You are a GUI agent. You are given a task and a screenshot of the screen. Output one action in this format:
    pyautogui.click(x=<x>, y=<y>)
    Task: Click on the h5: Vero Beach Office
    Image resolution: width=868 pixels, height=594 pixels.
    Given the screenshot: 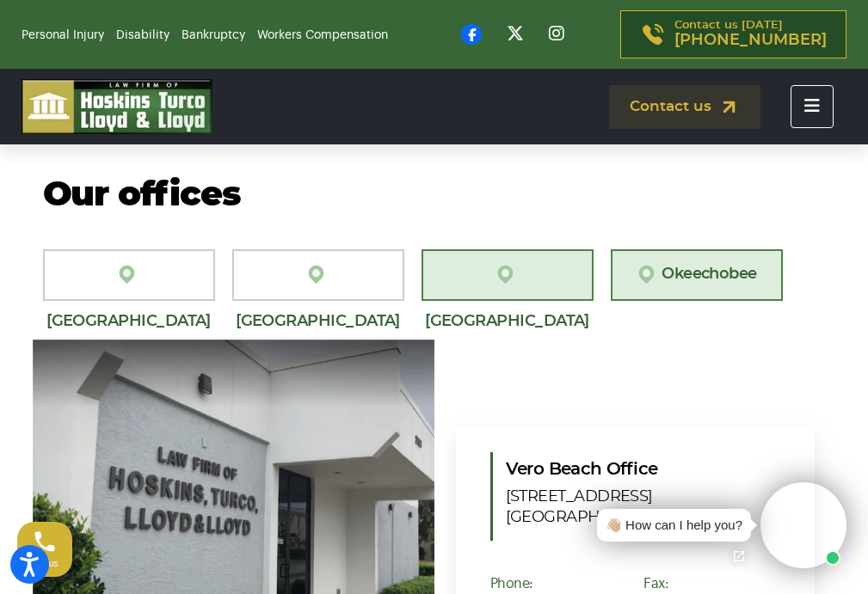 What is the action you would take?
    pyautogui.click(x=643, y=490)
    